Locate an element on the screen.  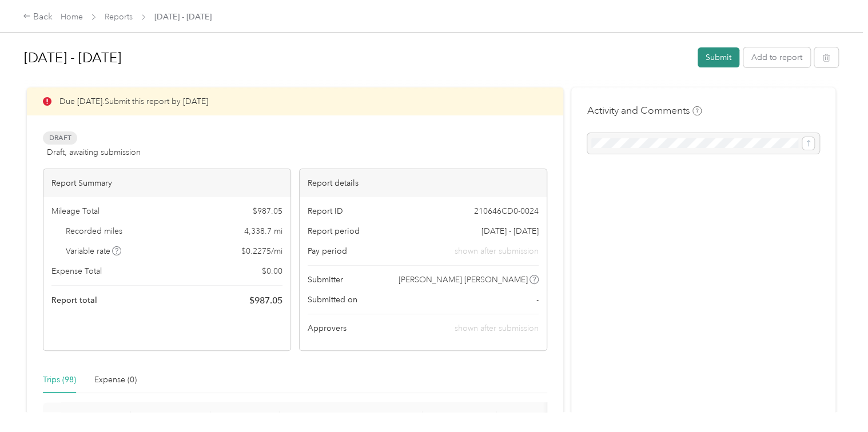
h4: Activity and Comments is located at coordinates (644, 110).